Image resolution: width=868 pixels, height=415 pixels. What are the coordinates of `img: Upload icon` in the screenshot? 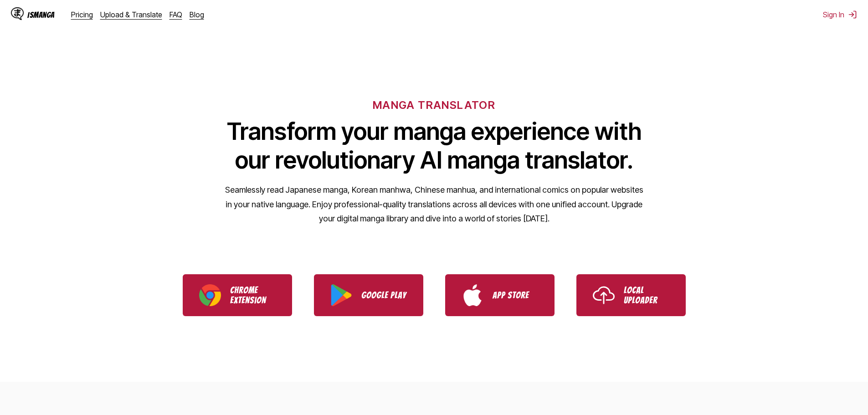 It's located at (604, 295).